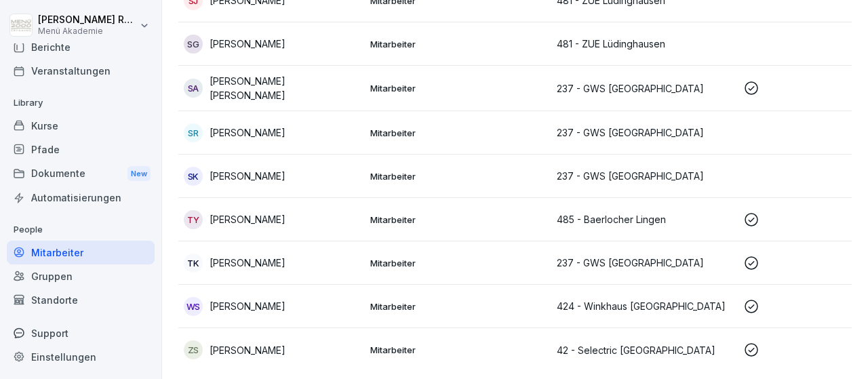  What do you see at coordinates (80, 357) in the screenshot?
I see `div: Einstellungen` at bounding box center [80, 357].